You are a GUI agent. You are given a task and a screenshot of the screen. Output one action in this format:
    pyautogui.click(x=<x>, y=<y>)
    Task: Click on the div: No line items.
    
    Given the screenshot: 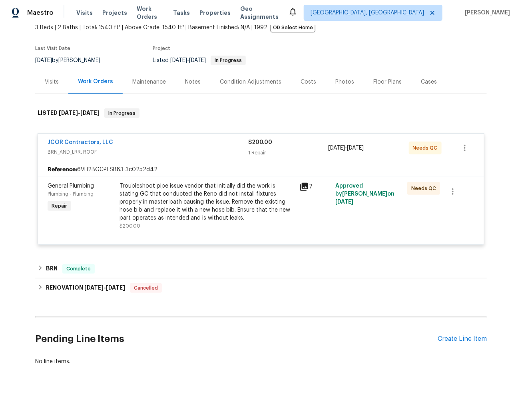 What is the action you would take?
    pyautogui.click(x=261, y=361)
    